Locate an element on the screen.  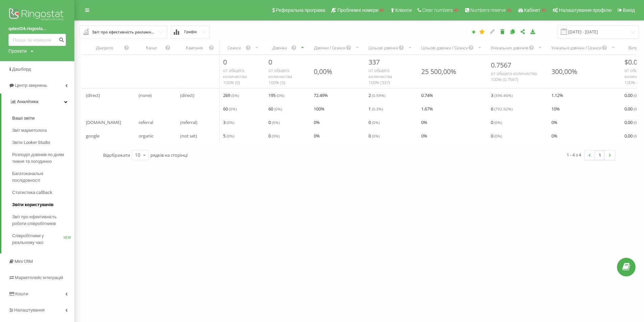
a: qatest24.ringosta... is located at coordinates (37, 29).